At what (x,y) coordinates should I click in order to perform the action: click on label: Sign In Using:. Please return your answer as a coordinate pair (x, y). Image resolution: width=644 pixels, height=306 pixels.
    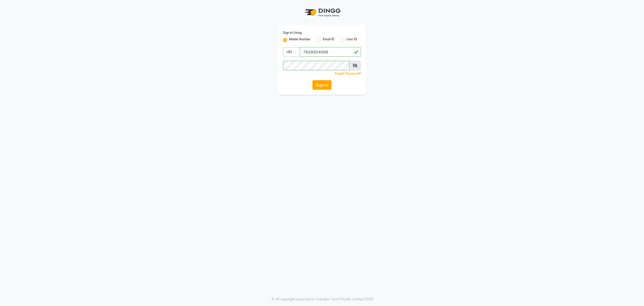
    Looking at the image, I should click on (293, 33).